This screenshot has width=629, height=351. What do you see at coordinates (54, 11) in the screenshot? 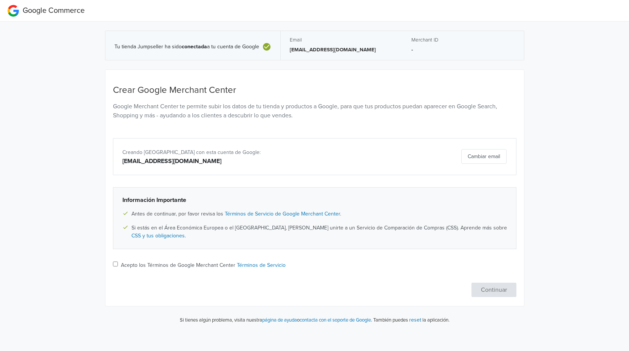
I see `span: Google Commerce` at bounding box center [54, 11].